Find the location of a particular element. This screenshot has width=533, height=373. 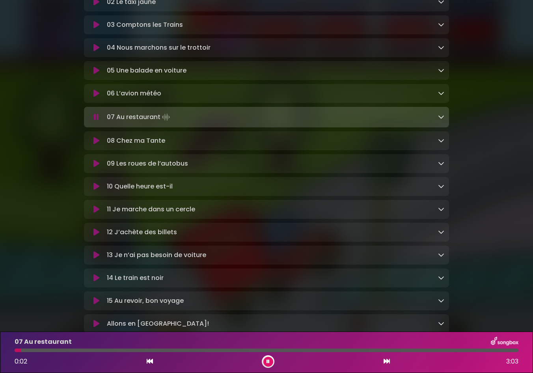

span: 3:03 is located at coordinates (512, 362).